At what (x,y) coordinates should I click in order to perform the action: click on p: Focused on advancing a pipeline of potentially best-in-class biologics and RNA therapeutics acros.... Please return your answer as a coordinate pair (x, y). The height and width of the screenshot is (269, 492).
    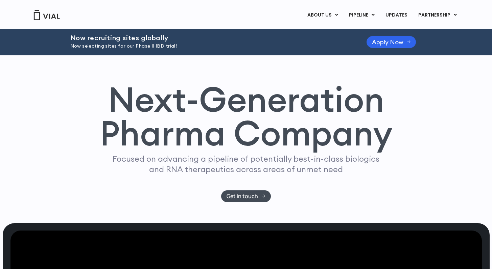
    Looking at the image, I should click on (246, 164).